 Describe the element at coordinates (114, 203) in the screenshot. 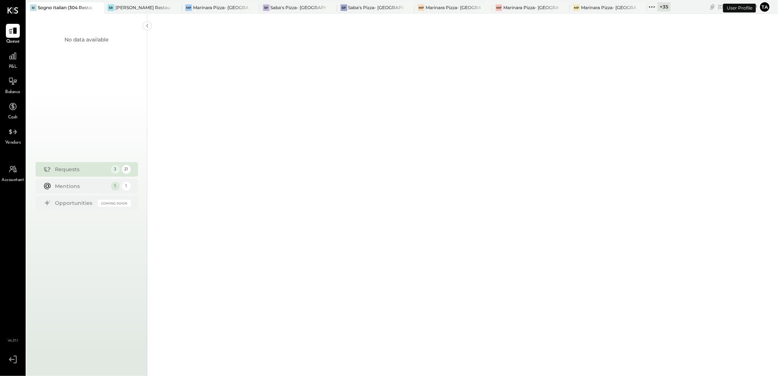

I see `div: Coming Soon` at that location.